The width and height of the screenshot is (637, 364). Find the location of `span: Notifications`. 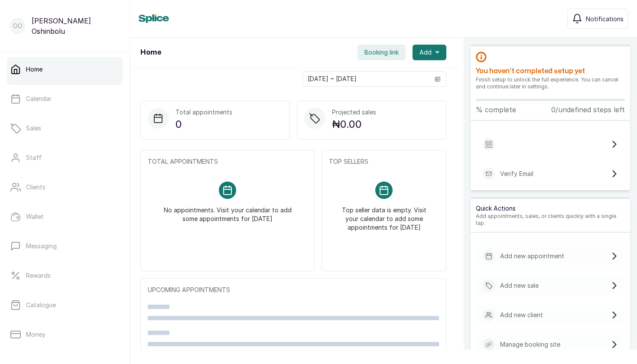

span: Notifications is located at coordinates (605, 19).